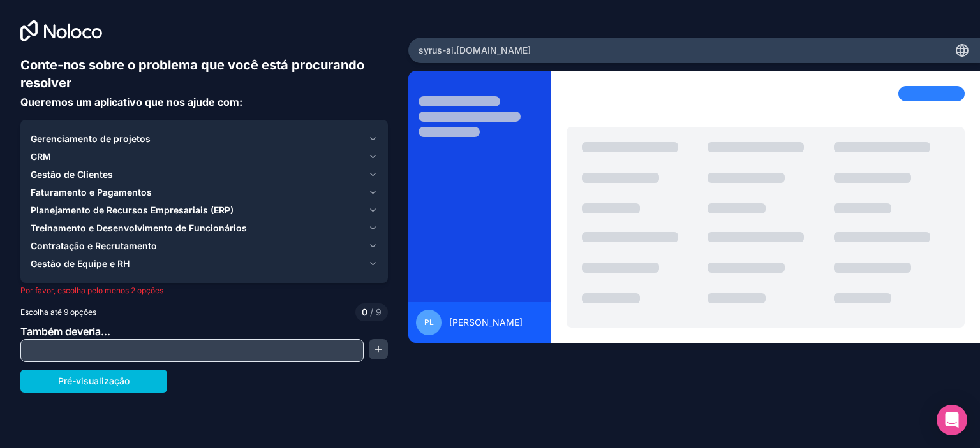  What do you see at coordinates (204, 264) in the screenshot?
I see `button: Gestão de Equipe e RH` at bounding box center [204, 264].